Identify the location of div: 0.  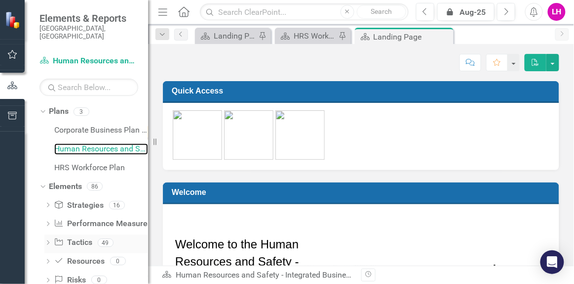
(118, 261).